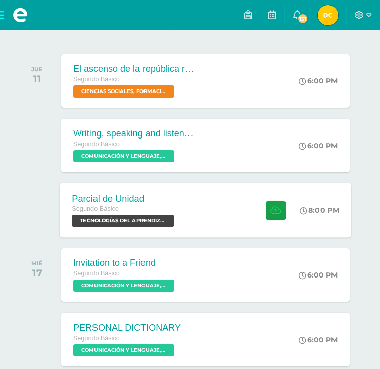 The width and height of the screenshot is (380, 369). Describe the element at coordinates (123, 221) in the screenshot. I see `span: TECNOLOGÍAS DEL APRENDIZAJE Y LA COMUNICACIÓN 'Sección A'` at that location.